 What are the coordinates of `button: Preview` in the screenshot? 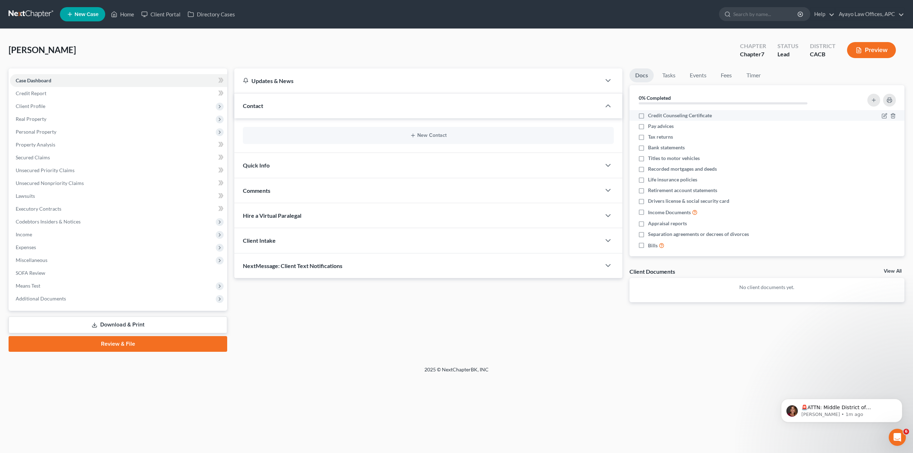 It's located at (871, 50).